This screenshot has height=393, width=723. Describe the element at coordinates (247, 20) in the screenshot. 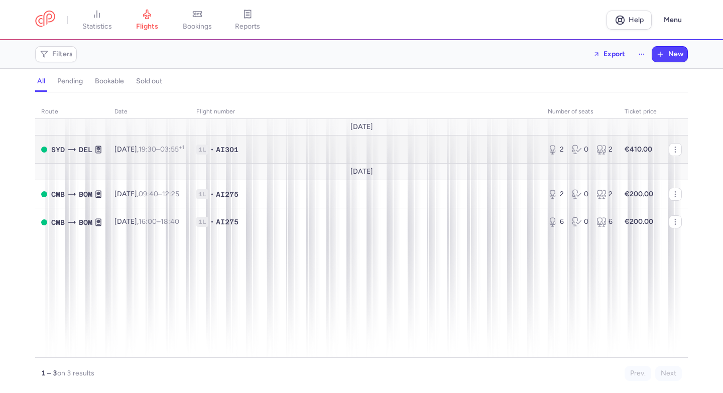

I see `a: reports` at that location.